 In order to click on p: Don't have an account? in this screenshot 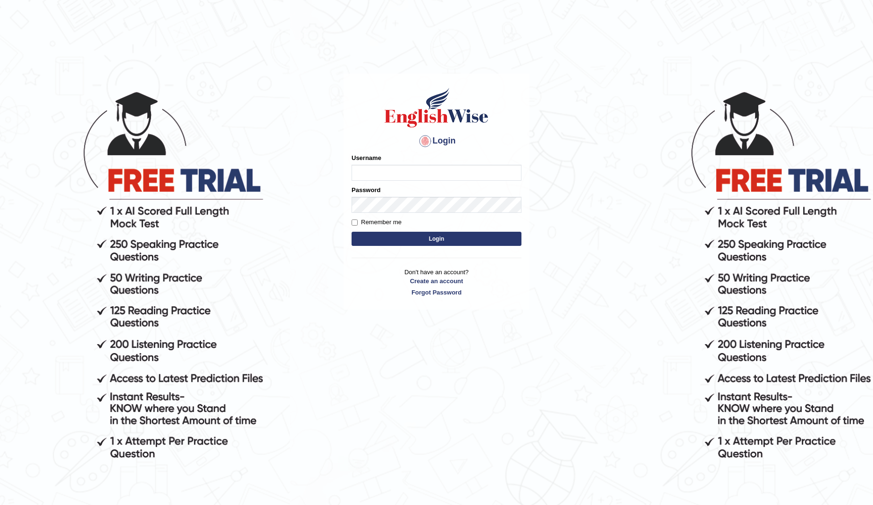, I will do `click(437, 282)`.